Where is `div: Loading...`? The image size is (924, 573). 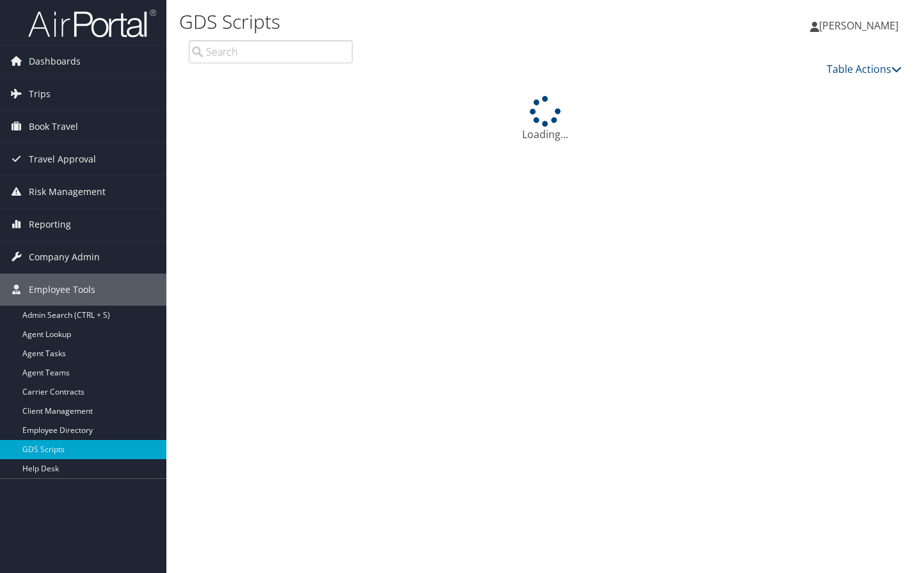 div: Loading... is located at coordinates (545, 119).